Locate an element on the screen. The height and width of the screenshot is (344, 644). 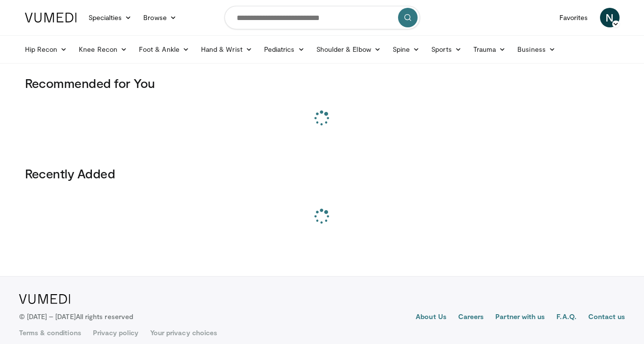
a: Favorites is located at coordinates (574, 18).